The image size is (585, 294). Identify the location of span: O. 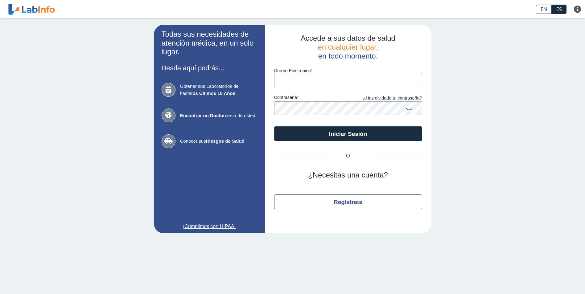
(348, 156).